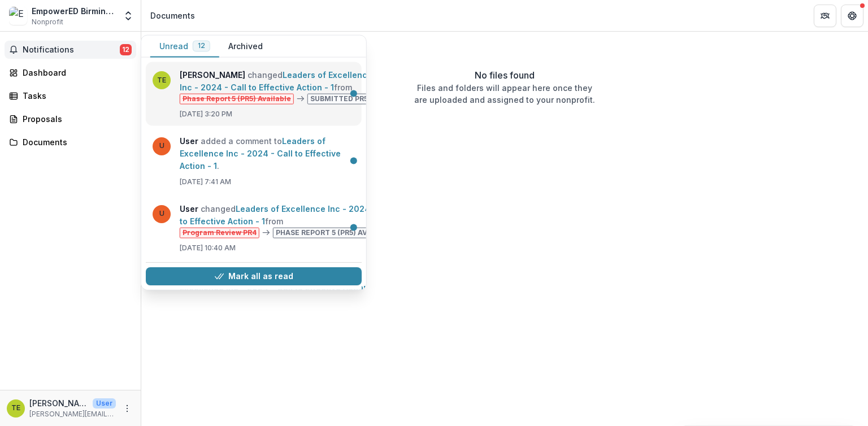 The height and width of the screenshot is (426, 868). What do you see at coordinates (267, 153) in the screenshot?
I see `p: added a comment to .` at bounding box center [267, 153].